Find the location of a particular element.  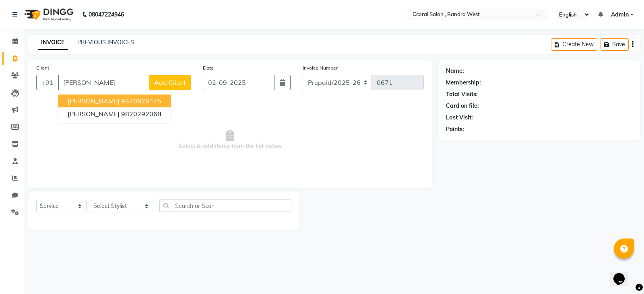

div: Last Visit: is located at coordinates (459, 117).